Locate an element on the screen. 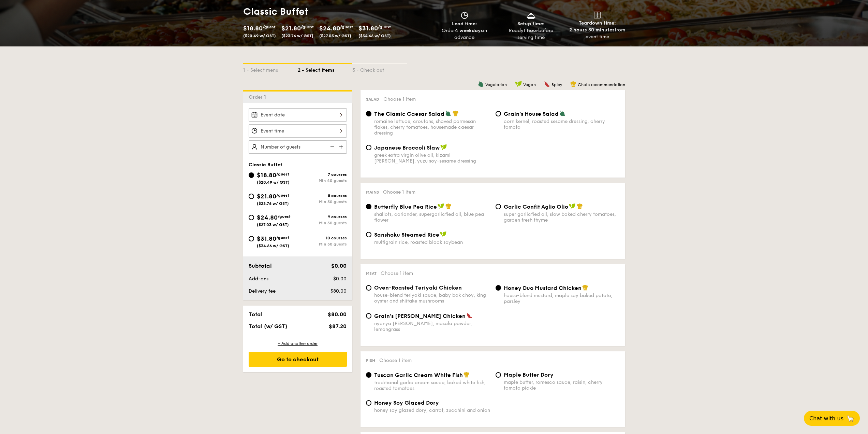 This screenshot has width=868, height=434. div: from event time is located at coordinates (597, 34).